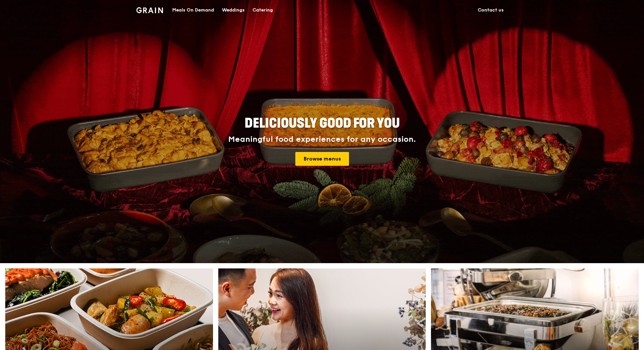 The height and width of the screenshot is (350, 644). What do you see at coordinates (150, 10) in the screenshot?
I see `img: Grain` at bounding box center [150, 10].